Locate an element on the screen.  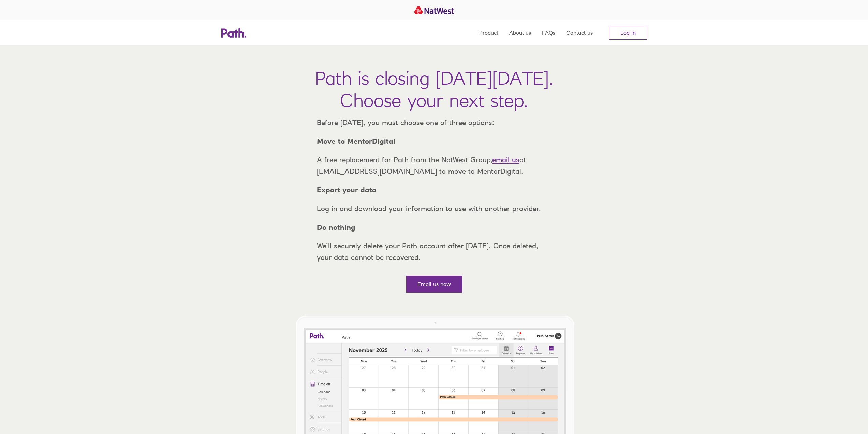
a: Email us now is located at coordinates (434, 284).